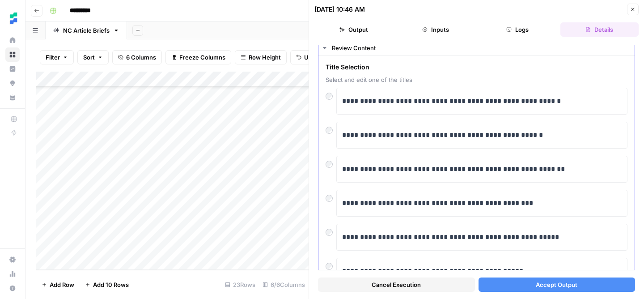  What do you see at coordinates (12, 288) in the screenshot?
I see `button: Help + Support` at bounding box center [12, 288].